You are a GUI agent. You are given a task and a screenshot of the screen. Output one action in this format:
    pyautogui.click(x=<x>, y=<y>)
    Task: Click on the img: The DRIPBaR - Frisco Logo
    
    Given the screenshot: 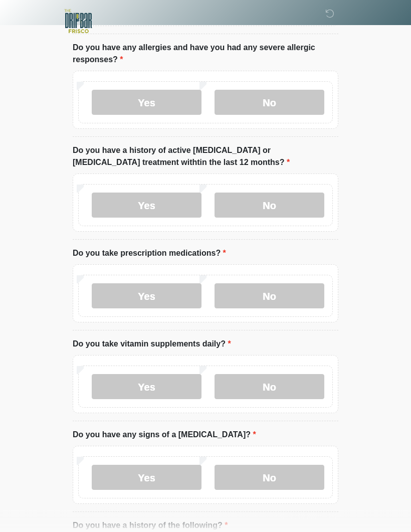 What is the action you would take?
    pyautogui.click(x=79, y=21)
    